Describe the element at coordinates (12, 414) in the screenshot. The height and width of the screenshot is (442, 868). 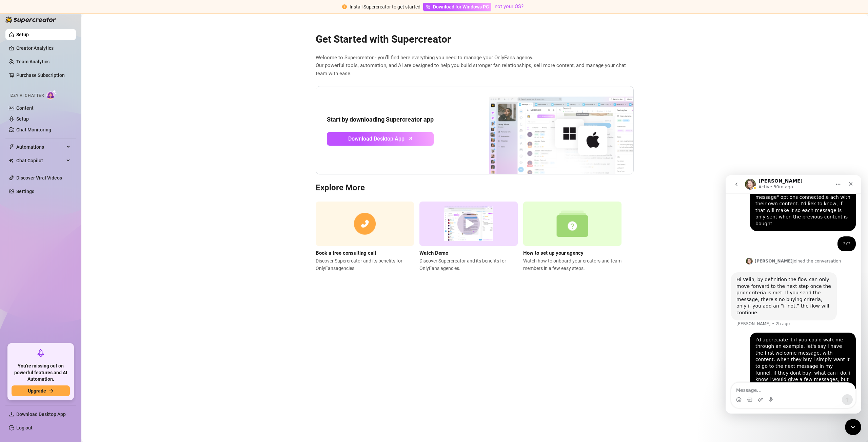
I see `span: download` at that location.